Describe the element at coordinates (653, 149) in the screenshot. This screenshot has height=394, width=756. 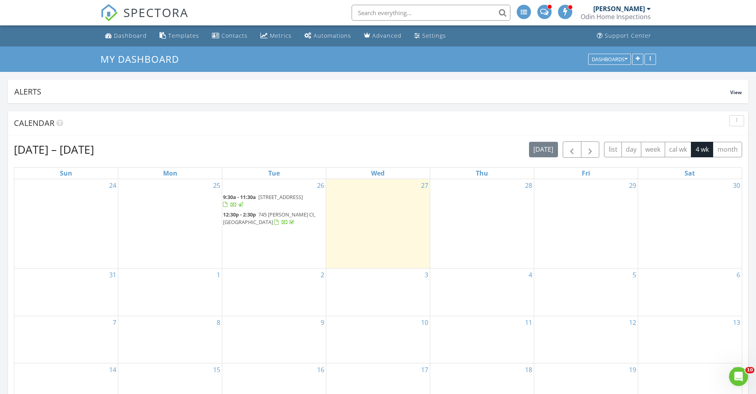
I see `button: week` at that location.